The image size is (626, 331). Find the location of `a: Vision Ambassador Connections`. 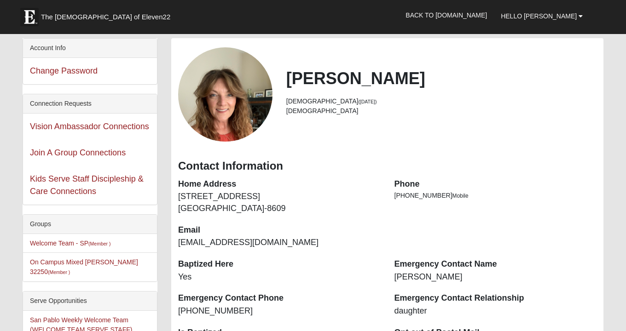

a: Vision Ambassador Connections is located at coordinates (89, 127).